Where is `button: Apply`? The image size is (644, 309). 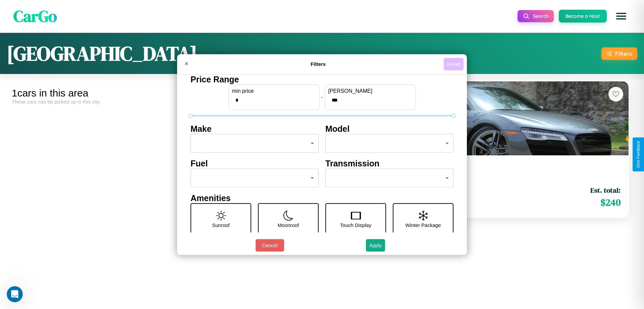
button: Apply is located at coordinates (376, 245).